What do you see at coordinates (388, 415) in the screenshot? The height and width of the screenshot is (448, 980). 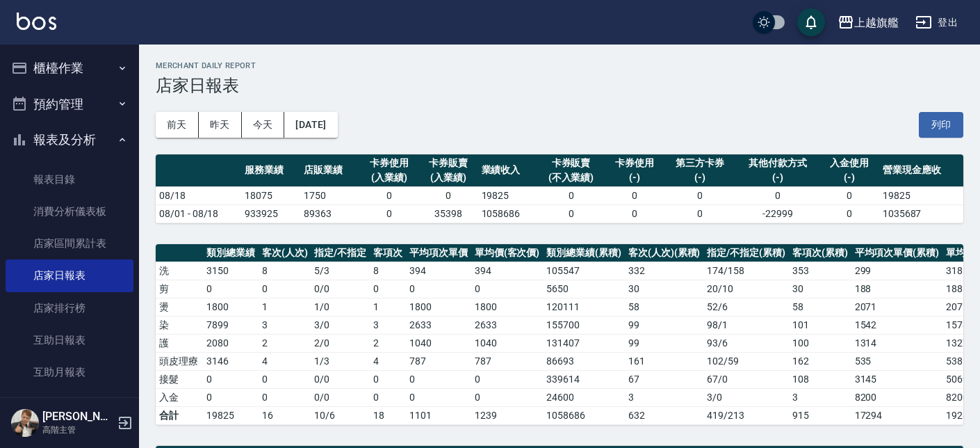 I see `td: 18` at bounding box center [388, 415].